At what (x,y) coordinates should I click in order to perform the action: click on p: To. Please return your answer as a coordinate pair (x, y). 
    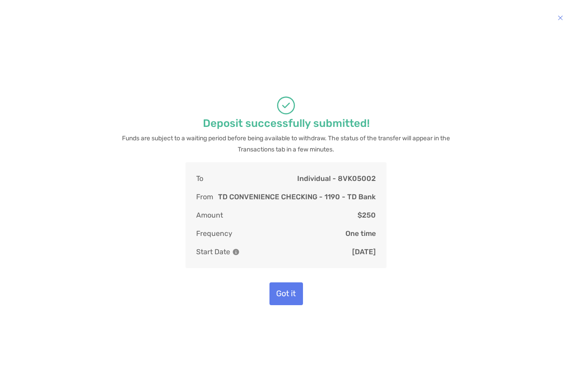
    Looking at the image, I should click on (200, 178).